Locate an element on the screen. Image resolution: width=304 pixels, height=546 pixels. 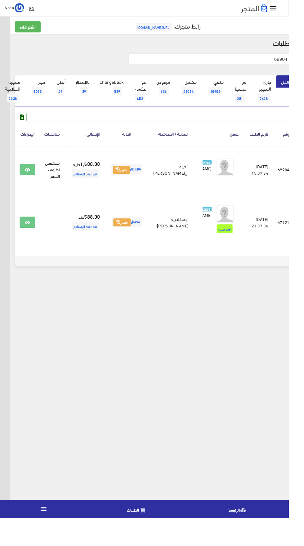
strong: 1,500.00 is located at coordinates (95, 173).